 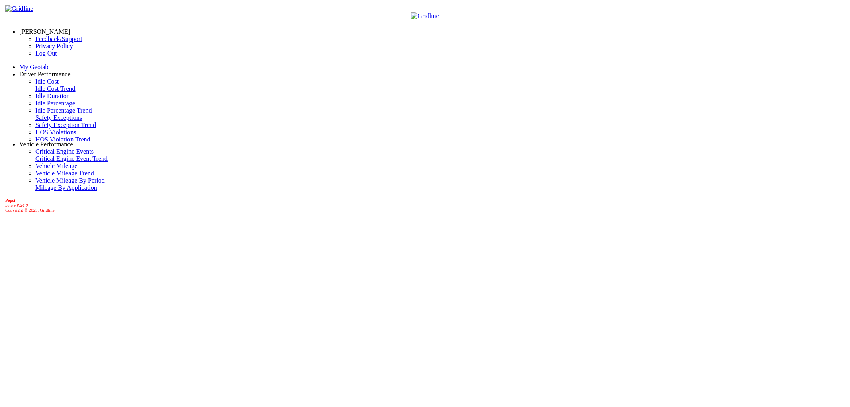 What do you see at coordinates (45, 74) in the screenshot?
I see `a: Driver Performance` at bounding box center [45, 74].